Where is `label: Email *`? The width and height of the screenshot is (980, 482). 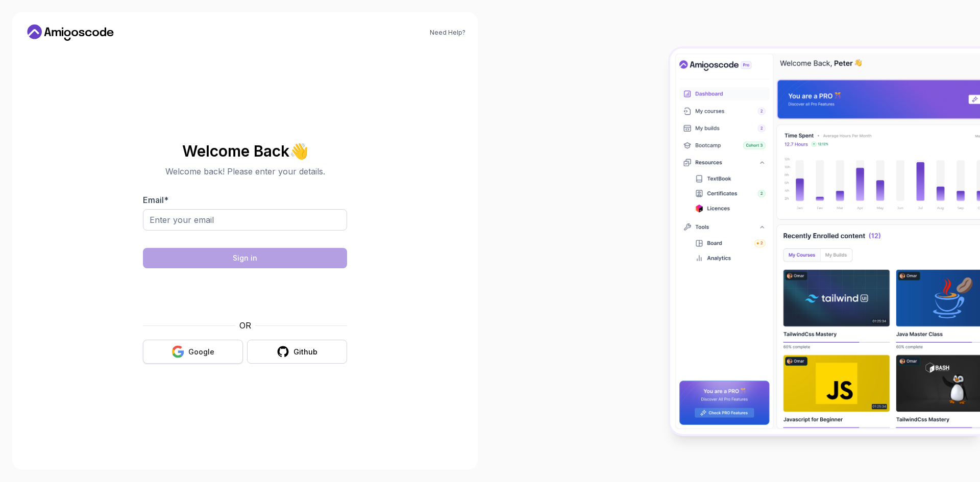
label: Email * is located at coordinates (155, 200).